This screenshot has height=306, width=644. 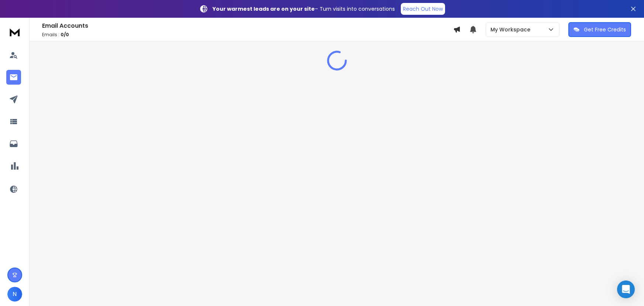 I want to click on p: Reach Out Now, so click(x=423, y=9).